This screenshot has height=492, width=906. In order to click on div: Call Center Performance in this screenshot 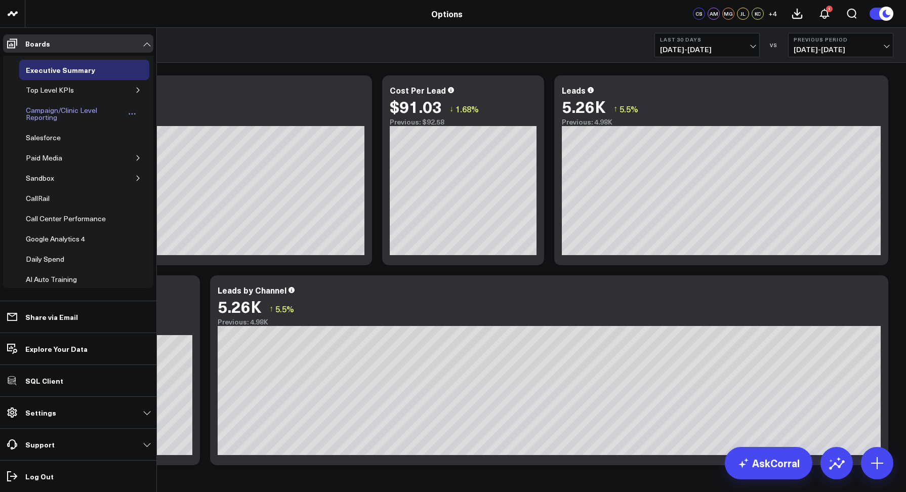, I will do `click(66, 219)`.